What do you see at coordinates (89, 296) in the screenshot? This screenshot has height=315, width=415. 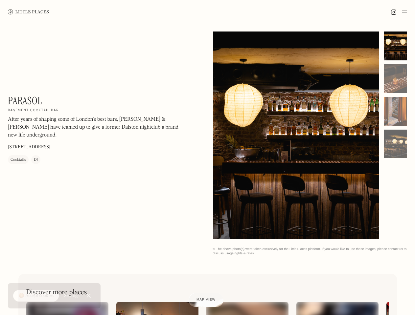 I see `a: Close Cookie Popup` at bounding box center [89, 296].